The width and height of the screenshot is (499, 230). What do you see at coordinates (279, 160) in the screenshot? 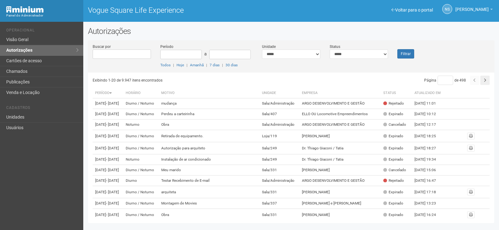
I see `td: Sala/249` at bounding box center [279, 160].